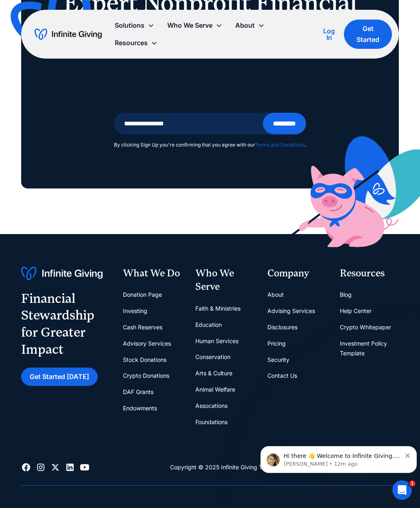  What do you see at coordinates (140, 409) in the screenshot?
I see `a: Endowments` at bounding box center [140, 409].